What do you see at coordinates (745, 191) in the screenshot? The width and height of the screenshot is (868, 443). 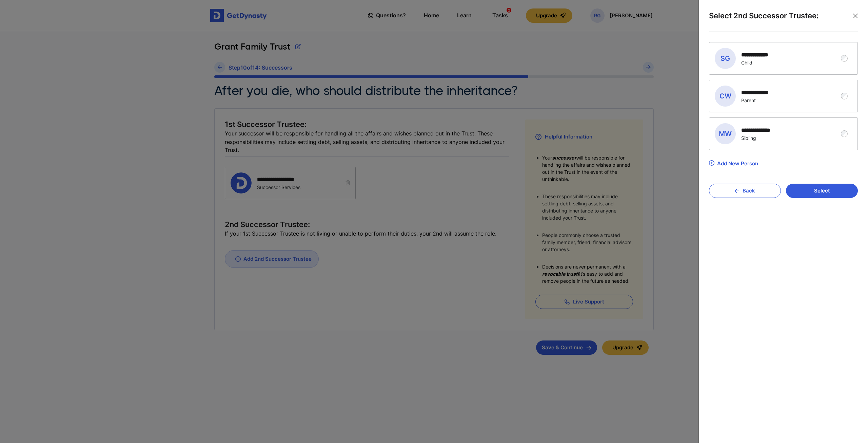 I see `button: Back` at bounding box center [745, 191].